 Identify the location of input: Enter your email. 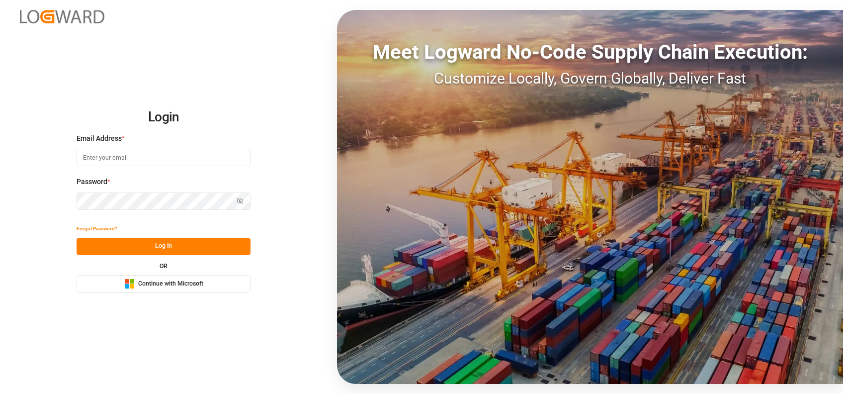
(164, 157).